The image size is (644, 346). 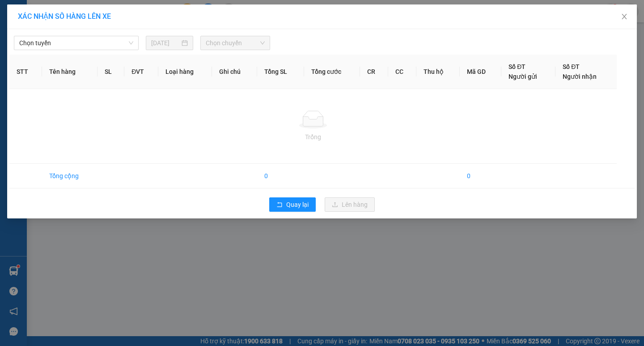 I want to click on th: Ghi chú, so click(x=234, y=71).